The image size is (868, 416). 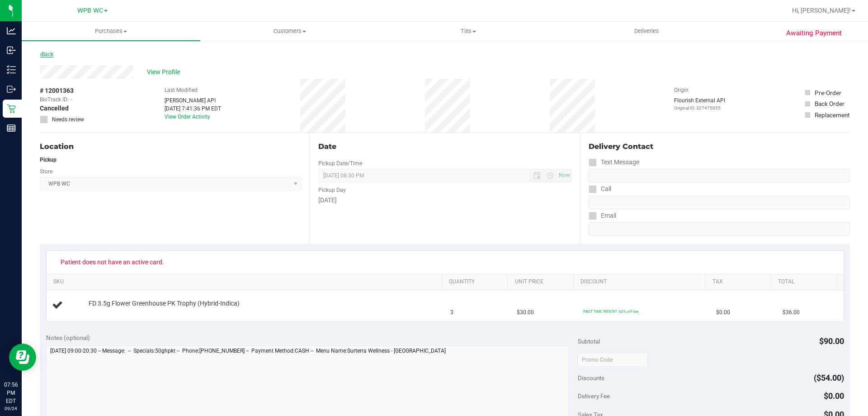 I want to click on label: Email, so click(x=602, y=216).